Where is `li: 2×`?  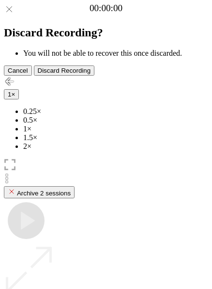 li: 2× is located at coordinates (116, 146).